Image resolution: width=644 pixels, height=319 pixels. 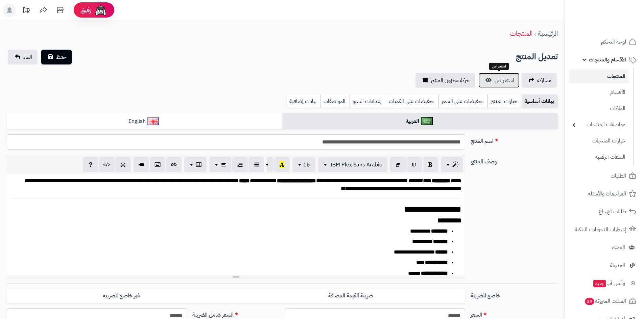 I want to click on label: السعر, so click(x=514, y=314).